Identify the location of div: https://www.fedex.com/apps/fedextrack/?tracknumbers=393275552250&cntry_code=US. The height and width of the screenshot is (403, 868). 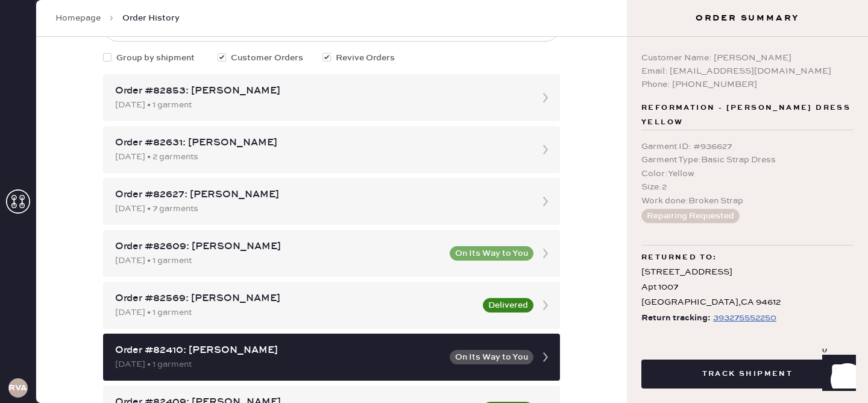
(744, 318).